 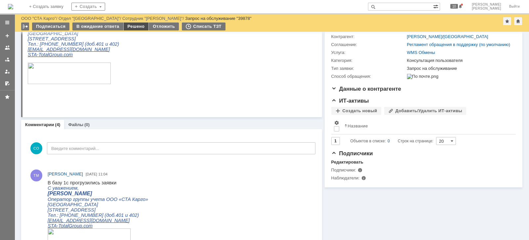 What do you see at coordinates (368, 141) in the screenshot?
I see `span: Объектов в списке:` at bounding box center [368, 141].